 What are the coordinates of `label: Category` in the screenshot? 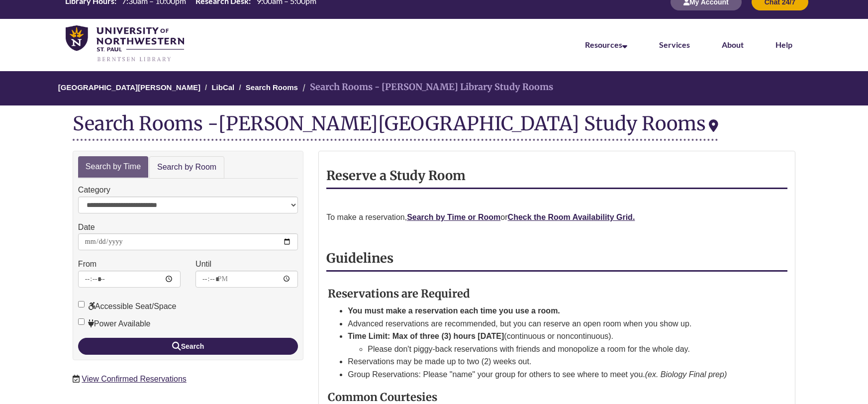 It's located at (94, 190).